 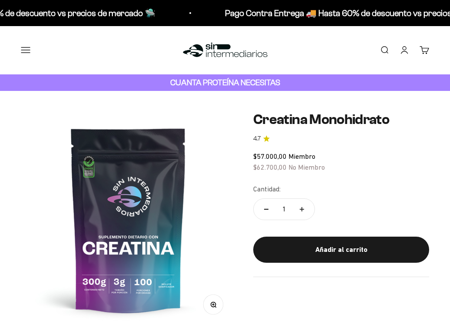 What do you see at coordinates (270, 156) in the screenshot?
I see `span: $57.000,00` at bounding box center [270, 156].